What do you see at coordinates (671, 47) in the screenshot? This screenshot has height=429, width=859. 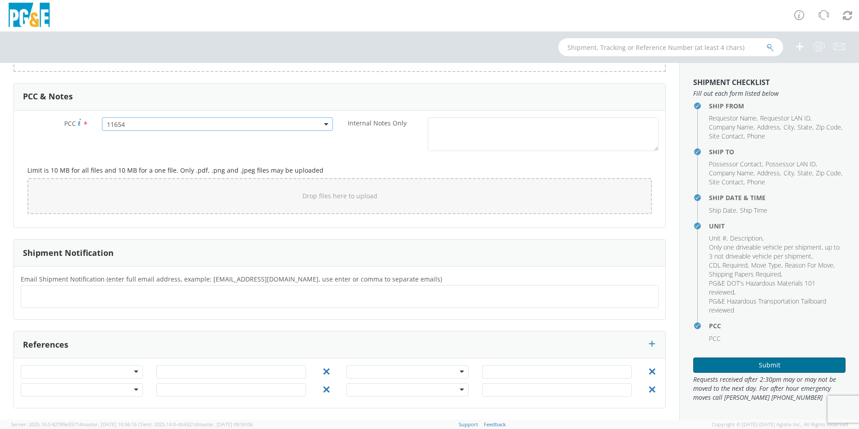 I see `input: Shipment, Tracking or Reference Number (at least 4 chars)` at bounding box center [671, 47].